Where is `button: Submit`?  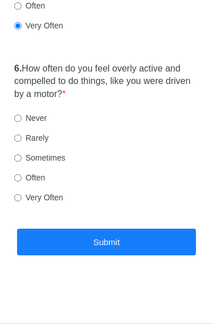
button: Submit is located at coordinates (106, 242).